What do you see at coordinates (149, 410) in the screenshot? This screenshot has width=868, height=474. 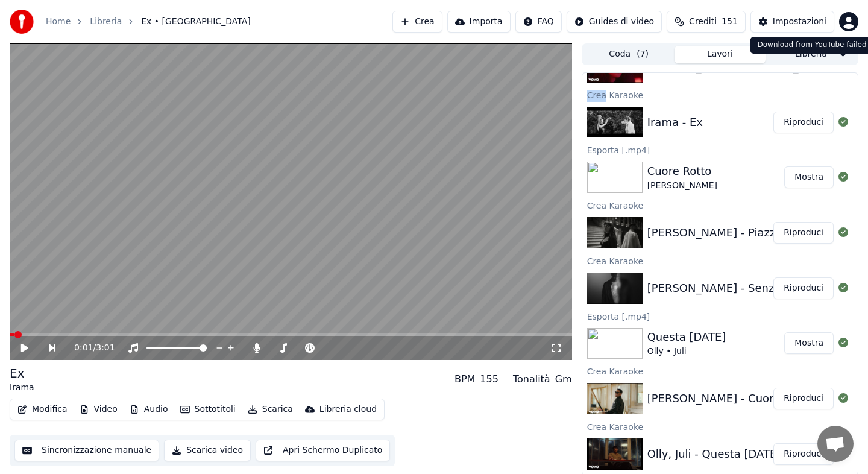 I see `button: Audio` at bounding box center [149, 410].